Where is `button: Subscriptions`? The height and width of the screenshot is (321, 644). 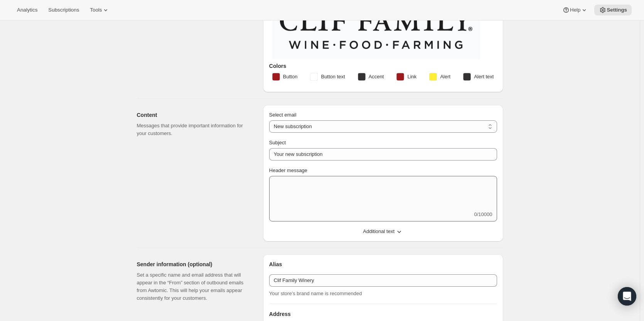
button: Subscriptions is located at coordinates (63, 10).